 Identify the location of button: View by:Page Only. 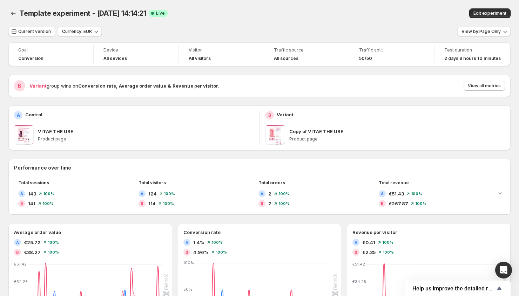
(484, 32).